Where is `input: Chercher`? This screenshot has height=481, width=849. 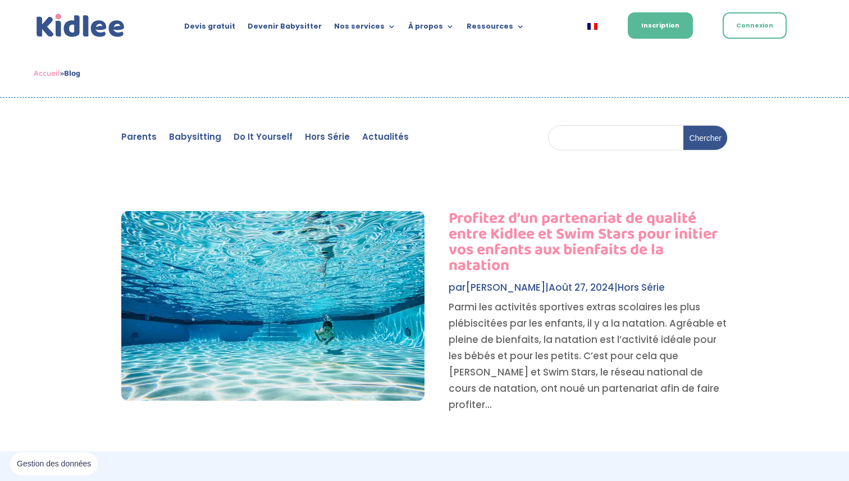 input: Chercher is located at coordinates (705, 138).